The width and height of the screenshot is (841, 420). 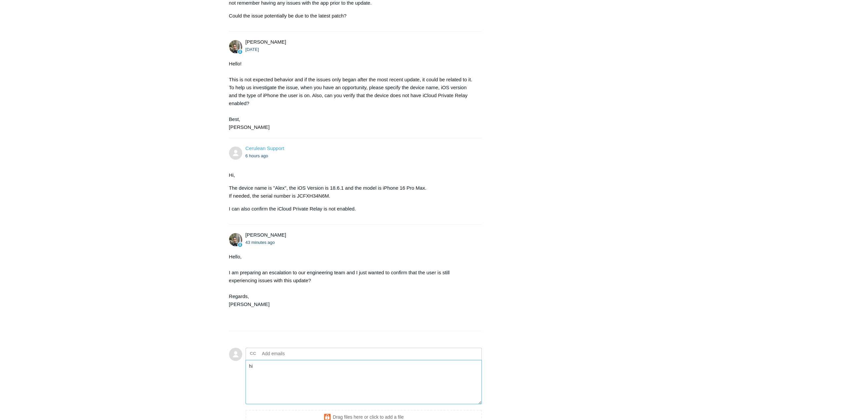 I want to click on time: 08/15/2025, 13:48, so click(x=252, y=49).